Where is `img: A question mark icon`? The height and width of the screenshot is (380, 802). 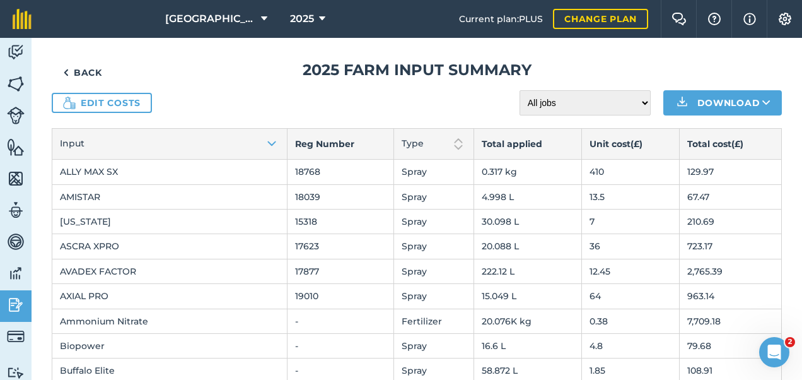
img: A question mark icon is located at coordinates (715, 19).